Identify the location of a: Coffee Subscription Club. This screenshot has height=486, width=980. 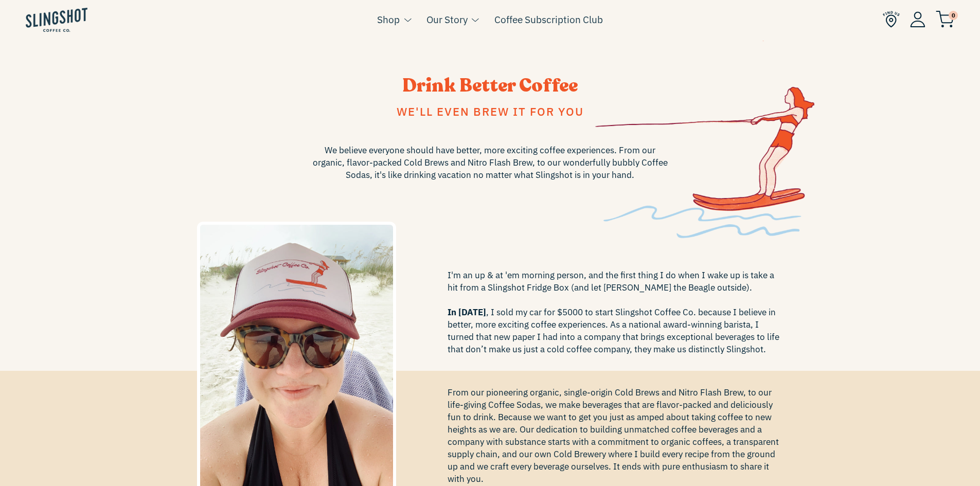
(548, 20).